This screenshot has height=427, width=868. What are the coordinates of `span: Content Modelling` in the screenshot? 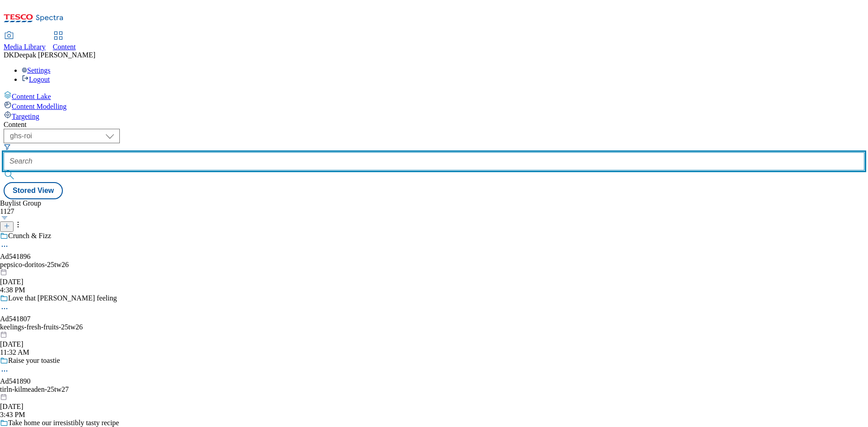 It's located at (39, 106).